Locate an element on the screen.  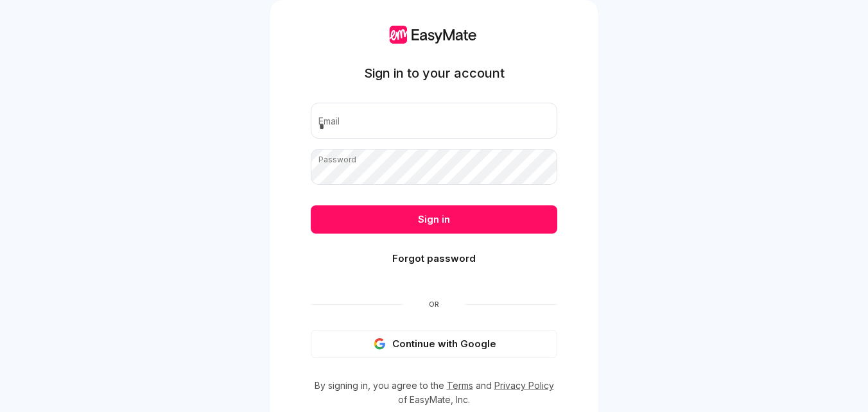
button: Continue with Google is located at coordinates (434, 344).